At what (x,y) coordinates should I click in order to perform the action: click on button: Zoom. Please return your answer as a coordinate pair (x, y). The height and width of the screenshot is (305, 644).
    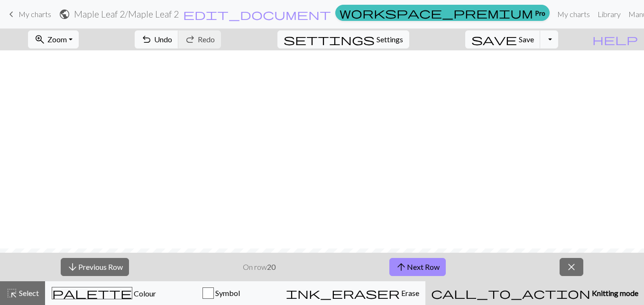
    Looking at the image, I should click on (53, 39).